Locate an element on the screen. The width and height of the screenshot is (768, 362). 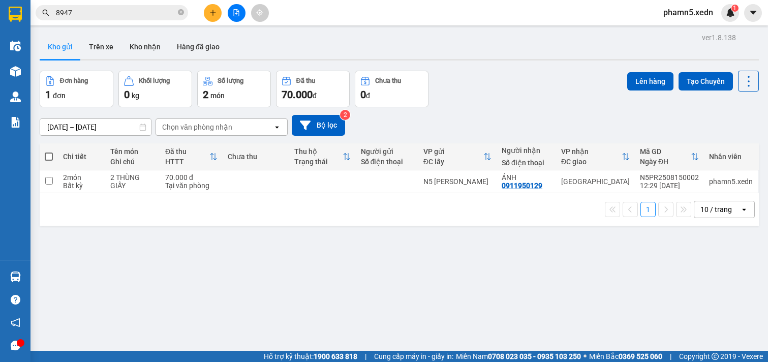
button: Lên hàng is located at coordinates (650, 81).